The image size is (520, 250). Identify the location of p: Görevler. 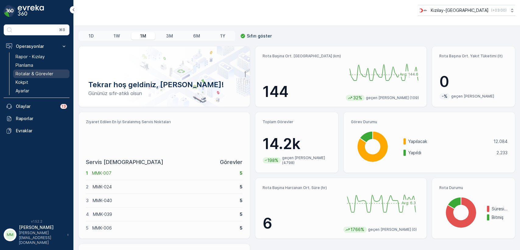
(231, 162).